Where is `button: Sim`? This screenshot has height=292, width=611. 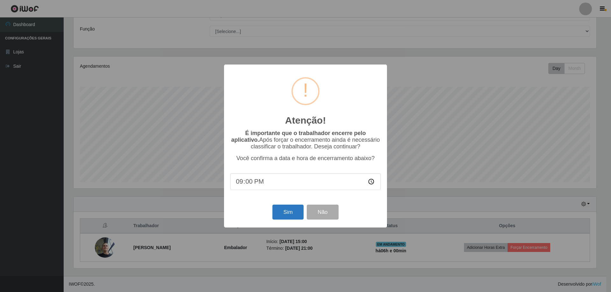
button: Sim is located at coordinates (288, 212).